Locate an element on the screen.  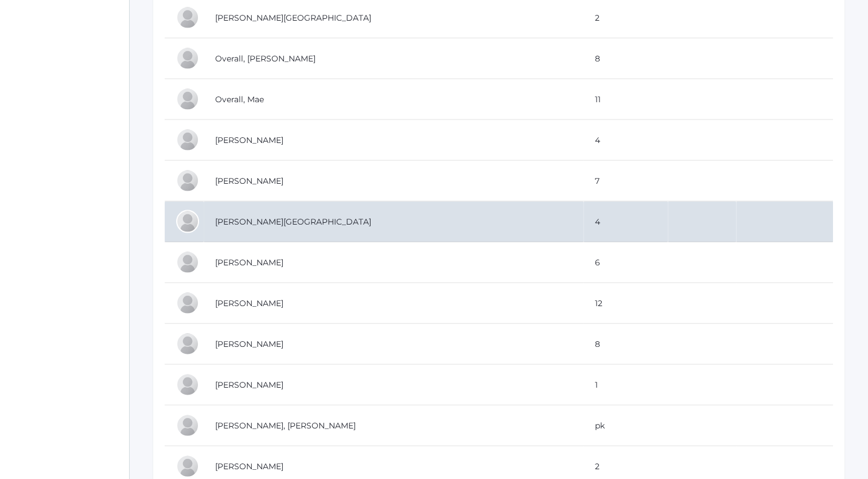
div: Tallon Pecor is located at coordinates (187, 222).